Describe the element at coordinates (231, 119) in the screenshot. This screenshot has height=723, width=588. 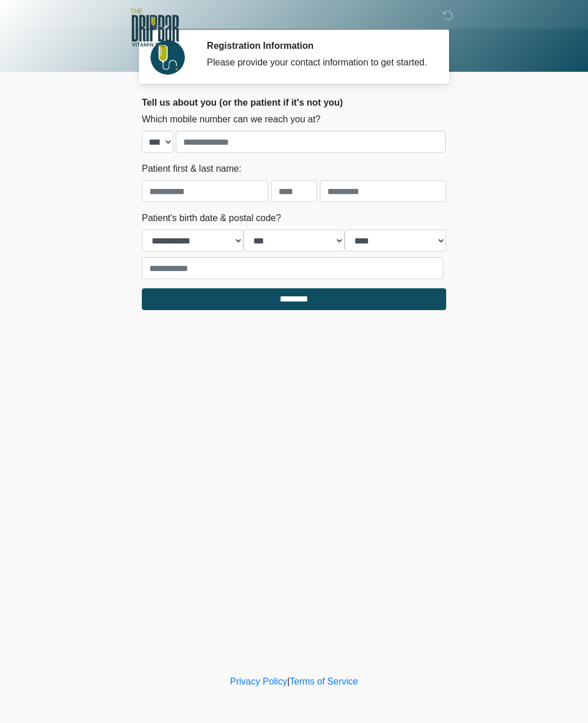
I see `label: Which mobile number can we reach you at?` at that location.